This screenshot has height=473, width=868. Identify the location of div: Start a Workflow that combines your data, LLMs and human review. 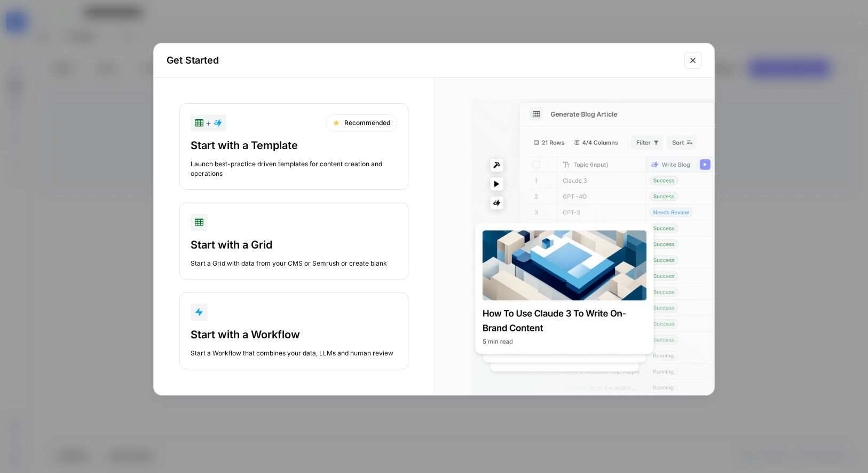
(293, 353).